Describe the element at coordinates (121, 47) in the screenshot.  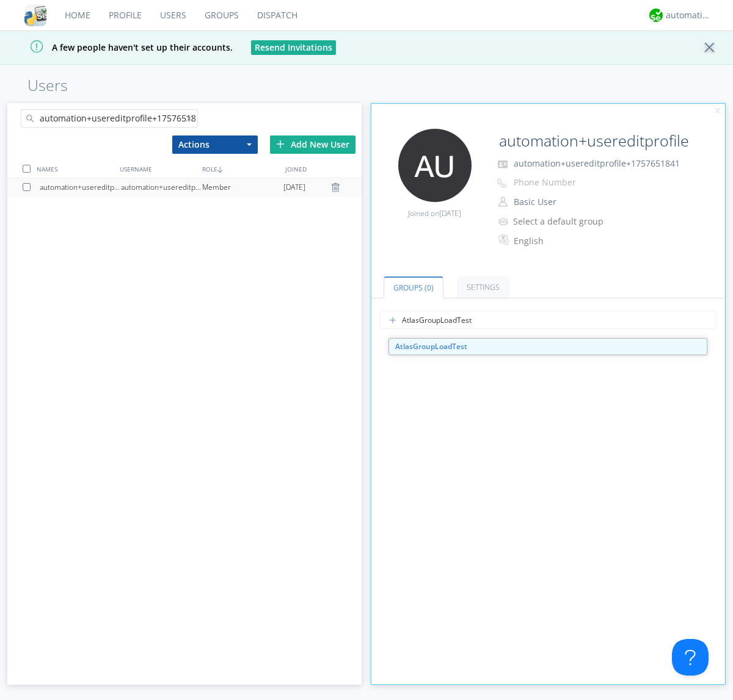
I see `span: A few people haven't set up their accounts.` at that location.